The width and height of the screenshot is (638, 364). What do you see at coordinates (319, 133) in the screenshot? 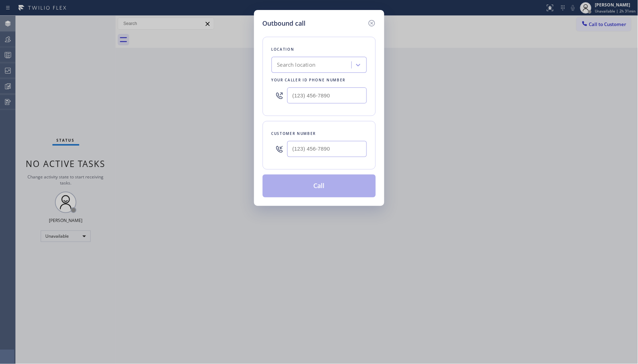
I see `div: Customer number` at bounding box center [319, 133].